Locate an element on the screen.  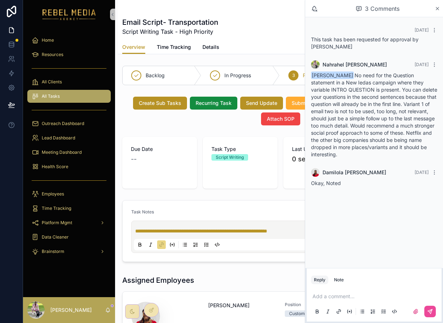
button: Submit Feedback for Revision is located at coordinates (327, 103).